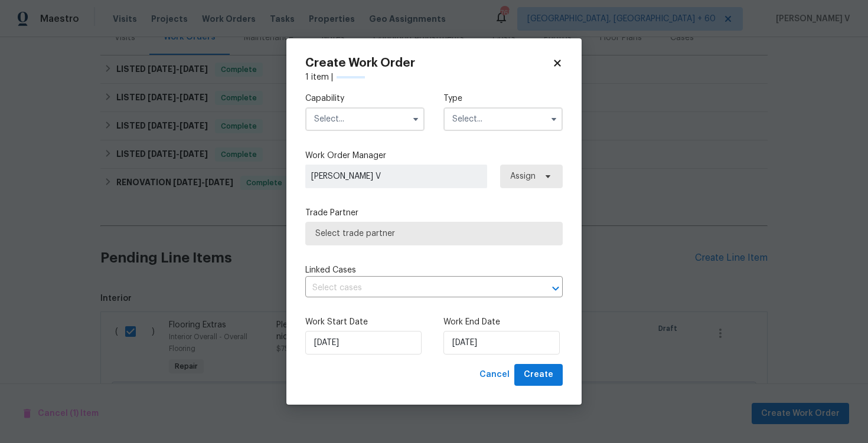 The height and width of the screenshot is (443, 868). Describe the element at coordinates (556, 288) in the screenshot. I see `button: Open` at that location.